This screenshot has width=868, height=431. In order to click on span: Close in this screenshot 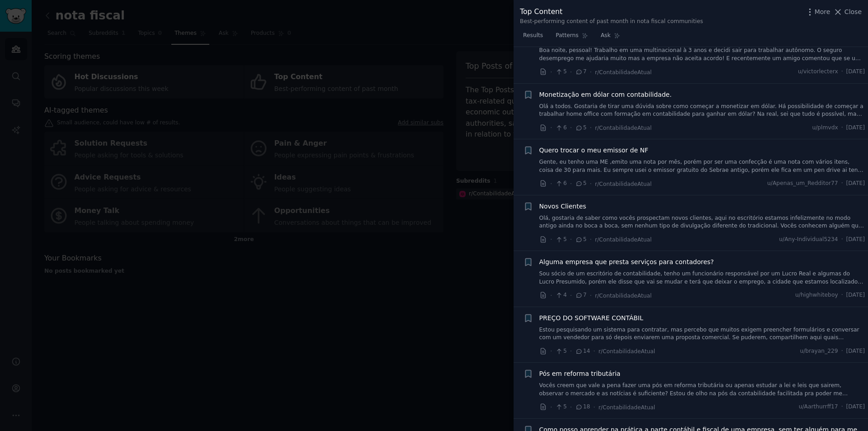, I will do `click(854, 12)`.